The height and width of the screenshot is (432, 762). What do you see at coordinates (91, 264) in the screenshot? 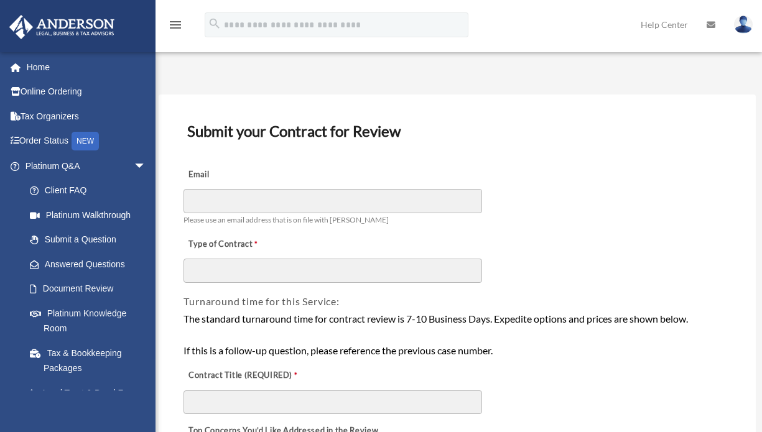
I see `a: Answered Questions` at bounding box center [91, 264].